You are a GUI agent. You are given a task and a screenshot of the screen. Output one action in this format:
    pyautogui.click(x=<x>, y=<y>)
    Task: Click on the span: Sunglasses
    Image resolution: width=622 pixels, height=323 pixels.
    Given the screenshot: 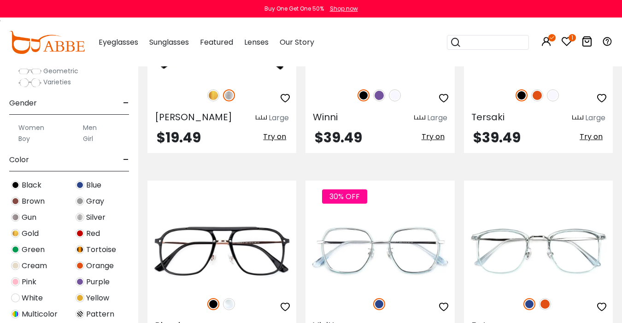 What is the action you would take?
    pyautogui.click(x=169, y=42)
    